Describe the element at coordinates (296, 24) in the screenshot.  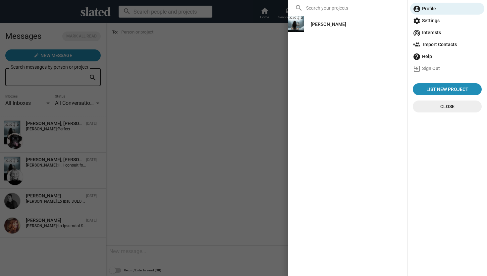
I see `img: ERIN` at that location.